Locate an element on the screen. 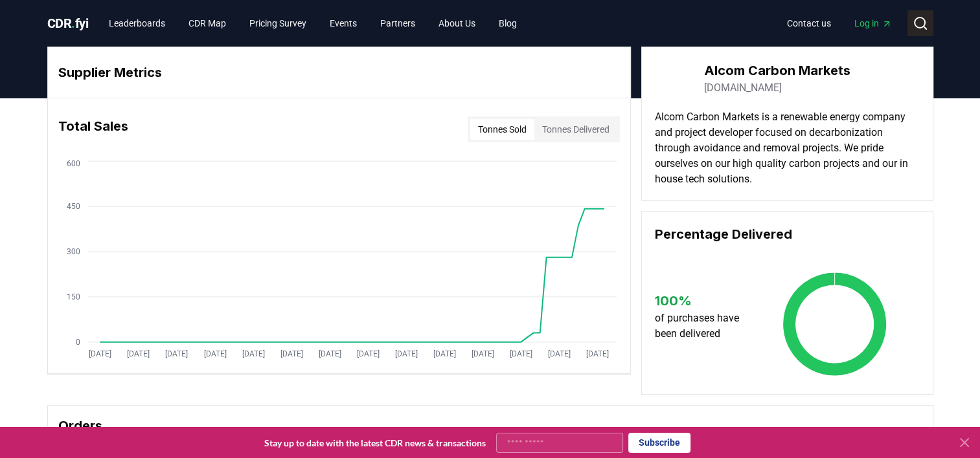  tspan: 0 is located at coordinates (77, 342).